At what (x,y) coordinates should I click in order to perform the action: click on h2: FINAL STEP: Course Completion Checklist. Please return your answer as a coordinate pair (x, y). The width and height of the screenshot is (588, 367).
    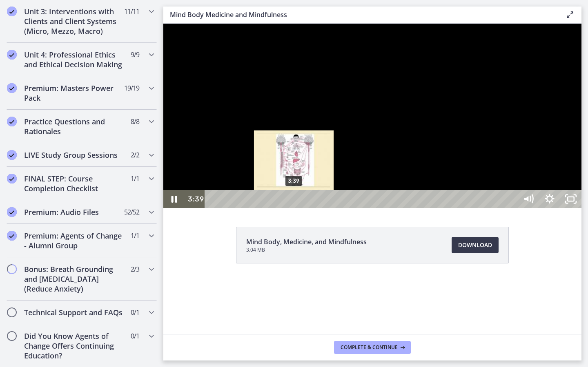
    Looking at the image, I should click on (74, 184).